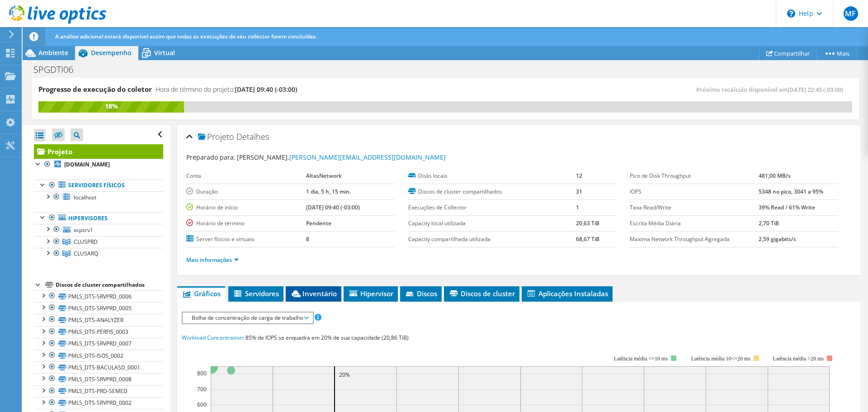  What do you see at coordinates (787, 207) in the screenshot?
I see `b: 39% Read / 61% Write` at bounding box center [787, 207].